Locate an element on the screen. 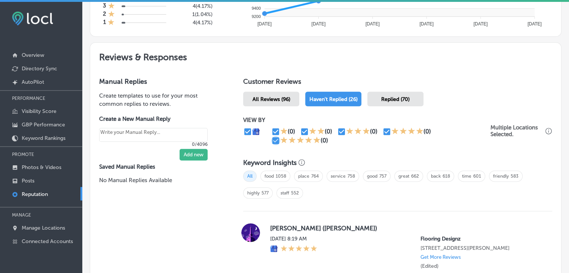 The width and height of the screenshot is (569, 273). p: GBP Performance is located at coordinates (43, 125).